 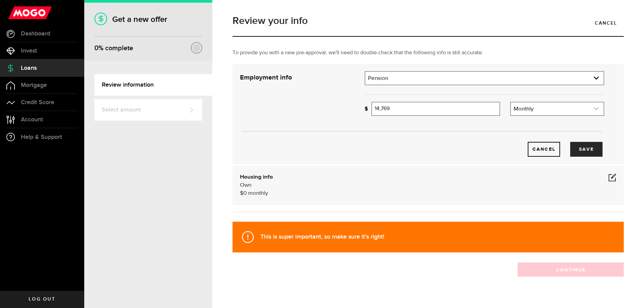 I want to click on span: Help & Support, so click(x=41, y=138).